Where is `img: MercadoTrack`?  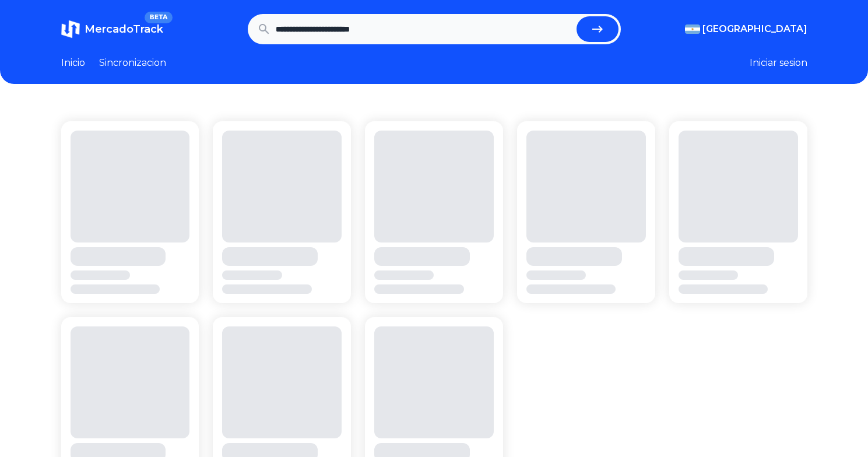 img: MercadoTrack is located at coordinates (70, 29).